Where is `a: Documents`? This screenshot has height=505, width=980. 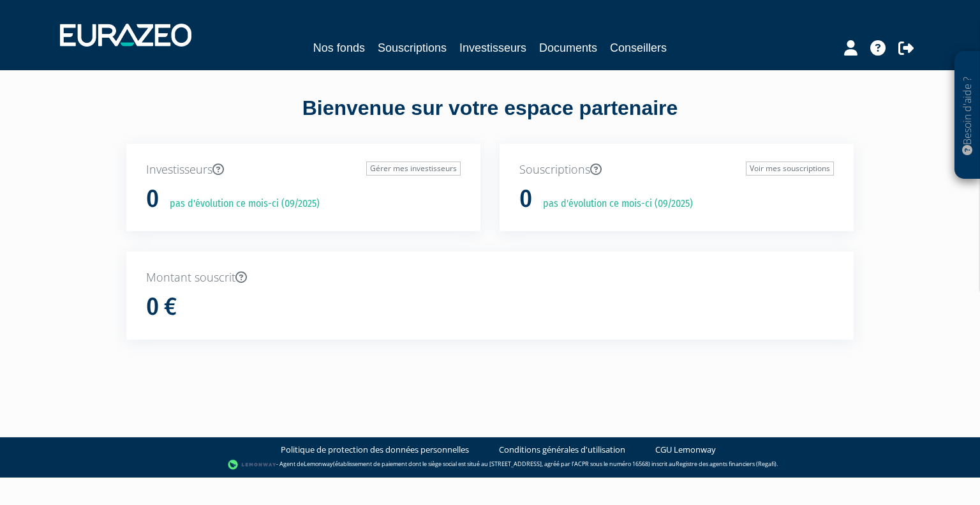 a: Documents is located at coordinates (568, 48).